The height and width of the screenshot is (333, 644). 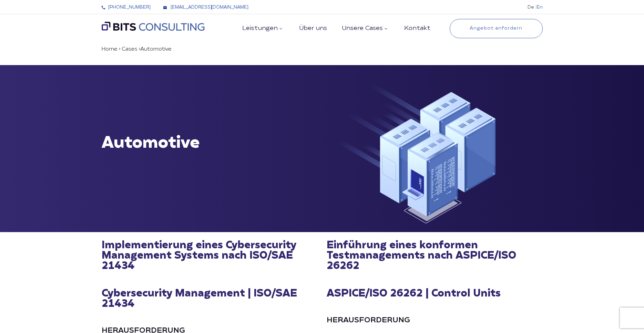 What do you see at coordinates (263, 29) in the screenshot?
I see `a: Leistungen` at bounding box center [263, 29].